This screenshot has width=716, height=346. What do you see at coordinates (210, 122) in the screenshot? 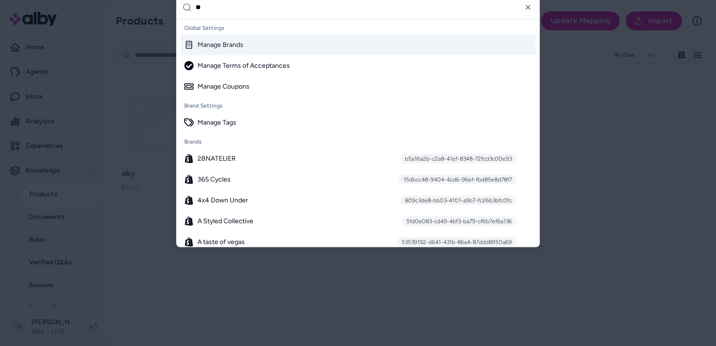
I see `div: Manage Tags` at bounding box center [210, 122].